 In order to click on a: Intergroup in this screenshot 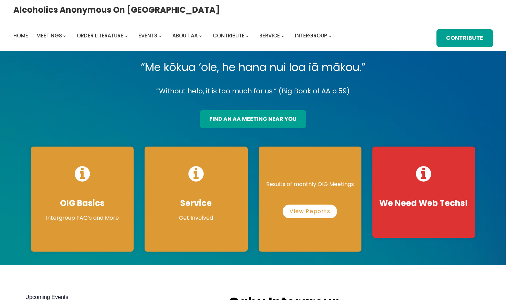, I will do `click(311, 36)`.